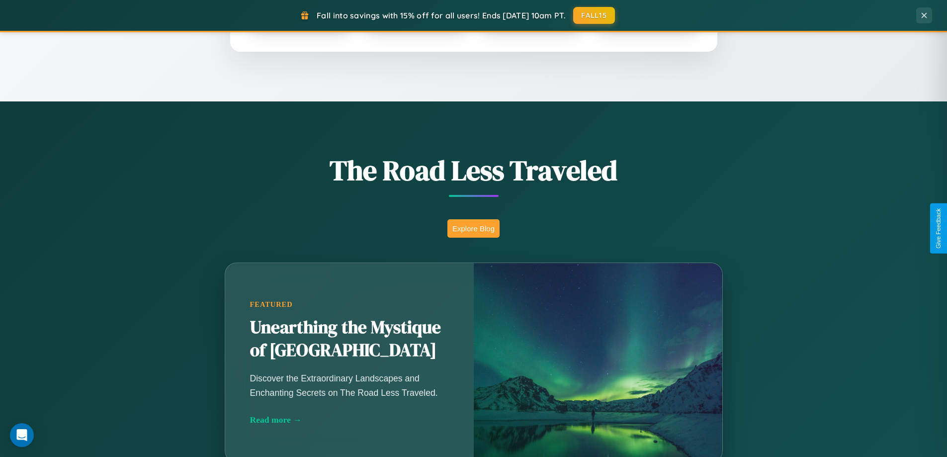 The height and width of the screenshot is (457, 947). What do you see at coordinates (349, 419) in the screenshot?
I see `div: Read more →` at bounding box center [349, 419].